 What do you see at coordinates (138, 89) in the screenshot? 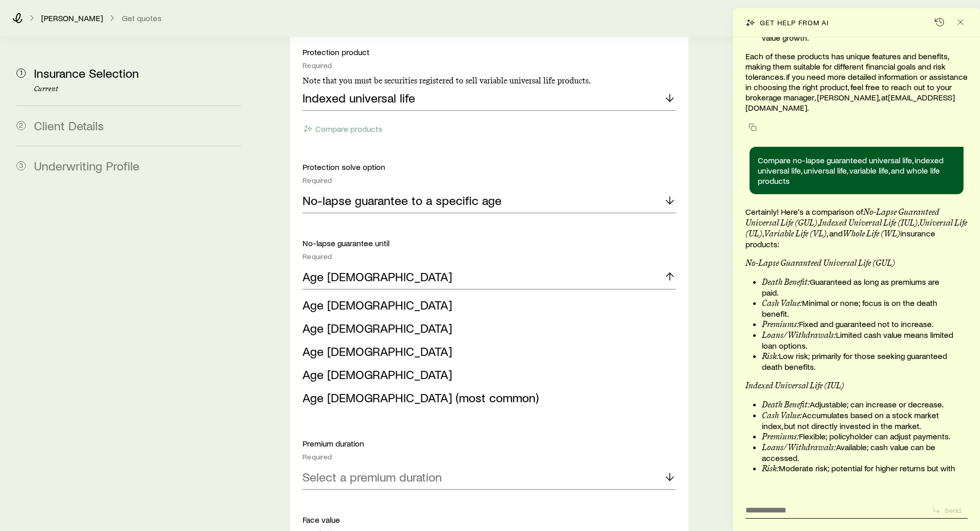
I see `p: Current` at bounding box center [138, 89].